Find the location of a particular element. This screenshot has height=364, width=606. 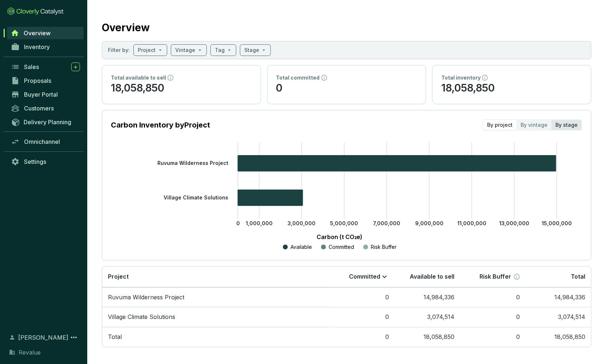

a: Delivery Planning is located at coordinates (45, 122).